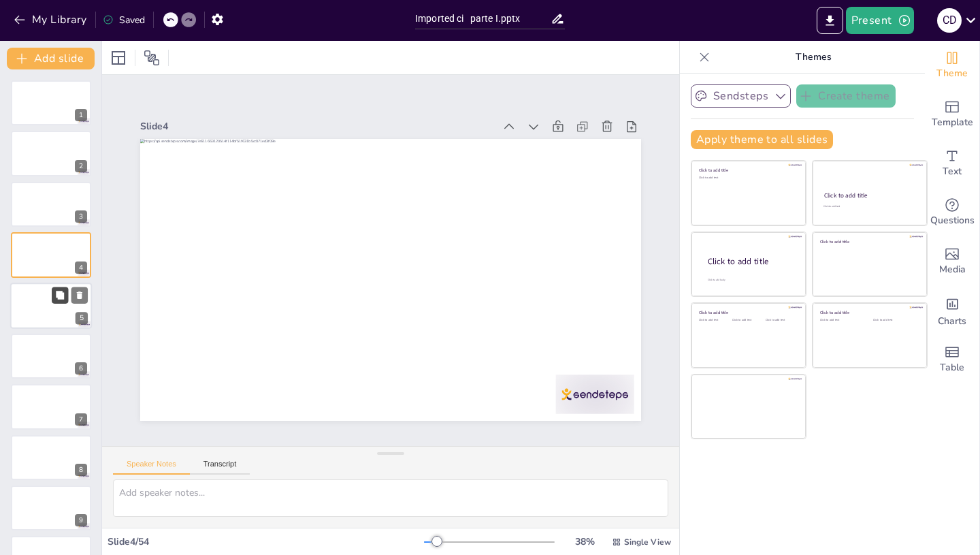 Image resolution: width=980 pixels, height=555 pixels. I want to click on p: Themes, so click(813, 57).